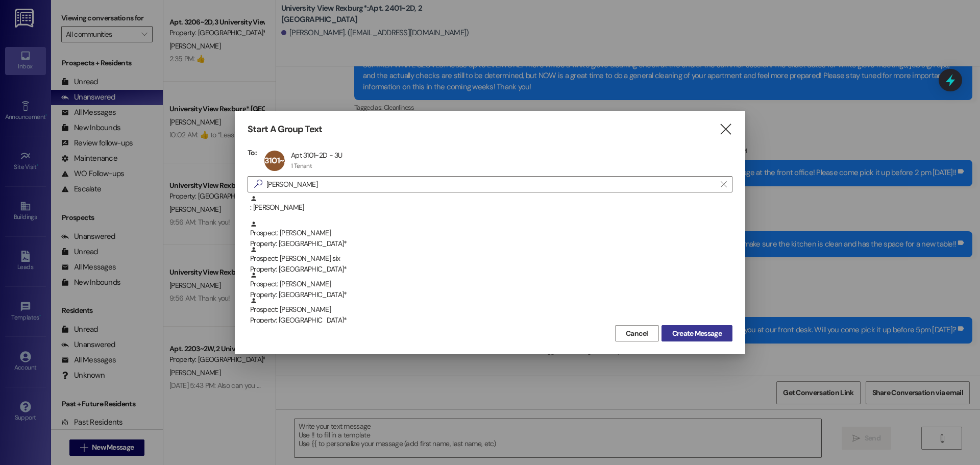 The height and width of the screenshot is (465, 980). I want to click on input: Search for any contact or apartment, so click(491, 184).